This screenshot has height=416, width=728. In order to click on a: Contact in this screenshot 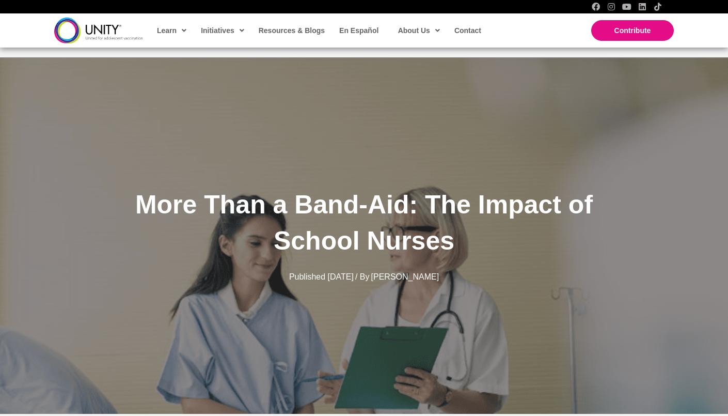, I will do `click(467, 30)`.